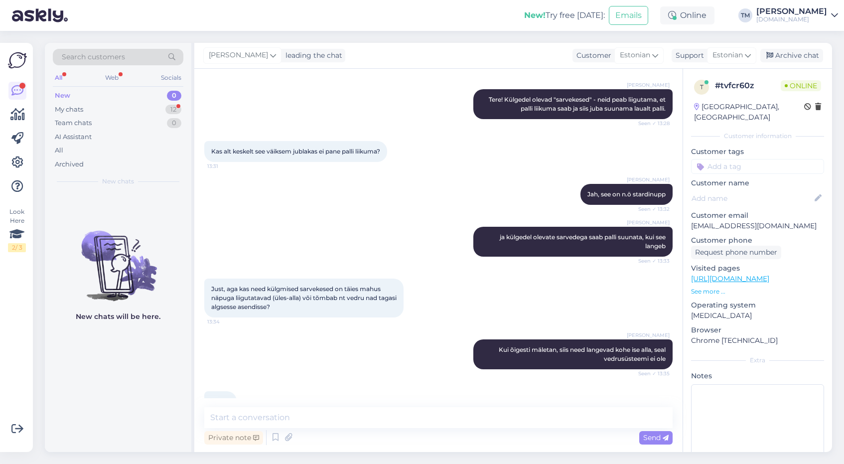 Image resolution: width=844 pixels, height=464 pixels. I want to click on div: Online, so click(687, 15).